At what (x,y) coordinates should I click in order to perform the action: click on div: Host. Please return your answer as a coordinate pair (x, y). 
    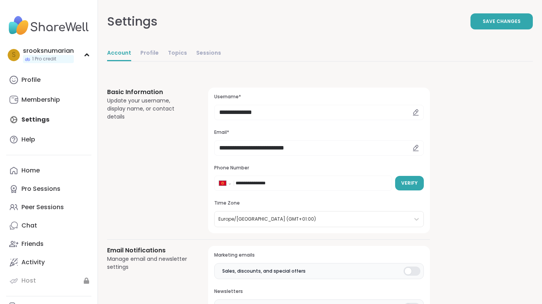
    Looking at the image, I should click on (29, 281).